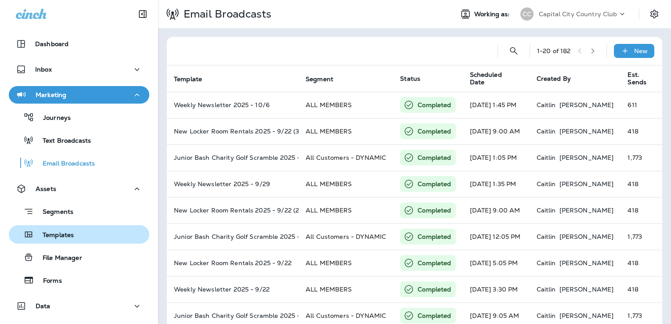 The image size is (671, 324). Describe the element at coordinates (62, 141) in the screenshot. I see `p: Text Broadcasts` at that location.